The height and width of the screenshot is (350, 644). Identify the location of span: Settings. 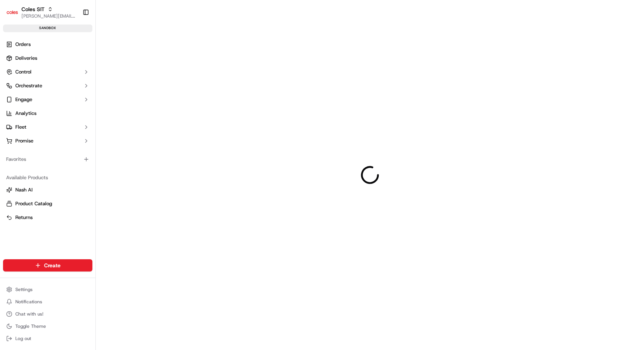
(24, 289).